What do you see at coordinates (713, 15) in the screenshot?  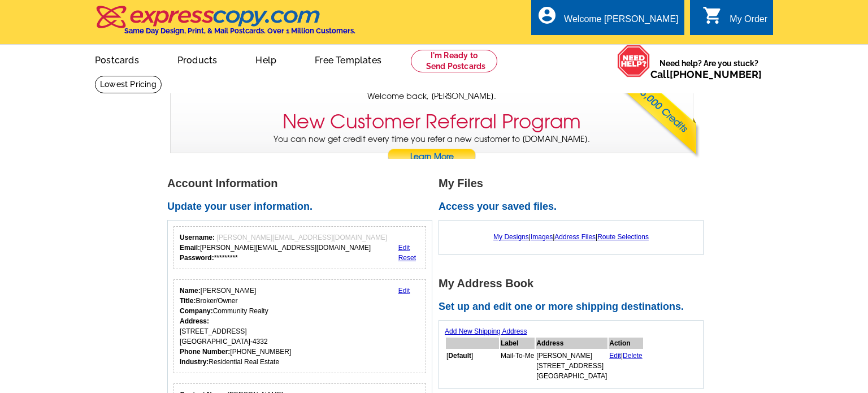 I see `i: shopping_cart` at bounding box center [713, 15].